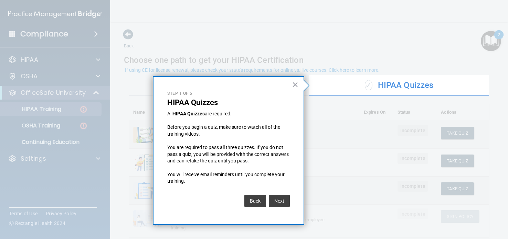 This screenshot has width=508, height=239. What do you see at coordinates (228, 131) in the screenshot?
I see `p: Before you begin a quiz, make sure to watch all of the training videos.` at bounding box center [228, 131].